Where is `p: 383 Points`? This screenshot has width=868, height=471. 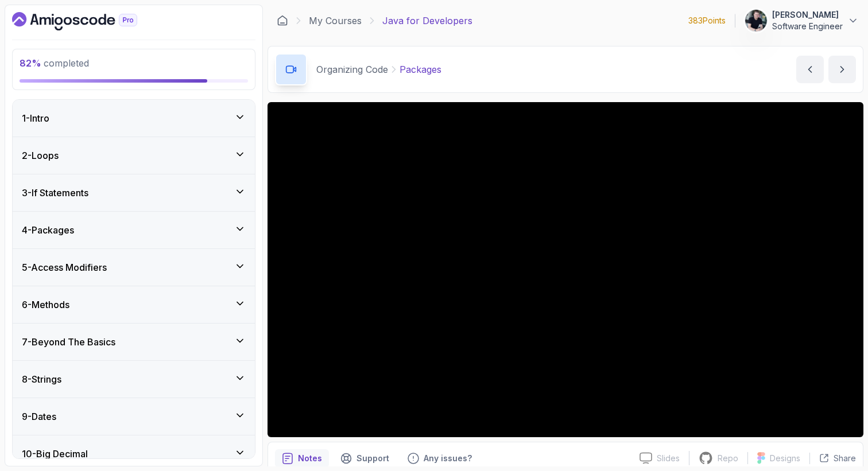 p: 383 Points is located at coordinates (706, 21).